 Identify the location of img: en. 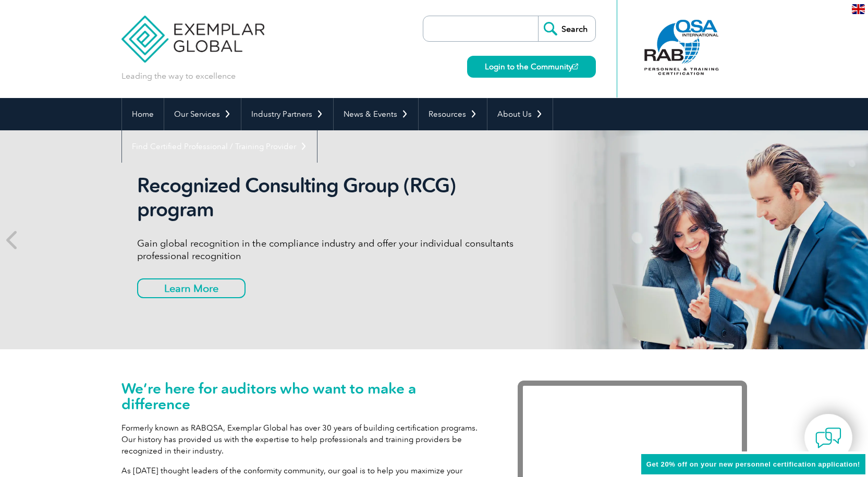
(858, 9).